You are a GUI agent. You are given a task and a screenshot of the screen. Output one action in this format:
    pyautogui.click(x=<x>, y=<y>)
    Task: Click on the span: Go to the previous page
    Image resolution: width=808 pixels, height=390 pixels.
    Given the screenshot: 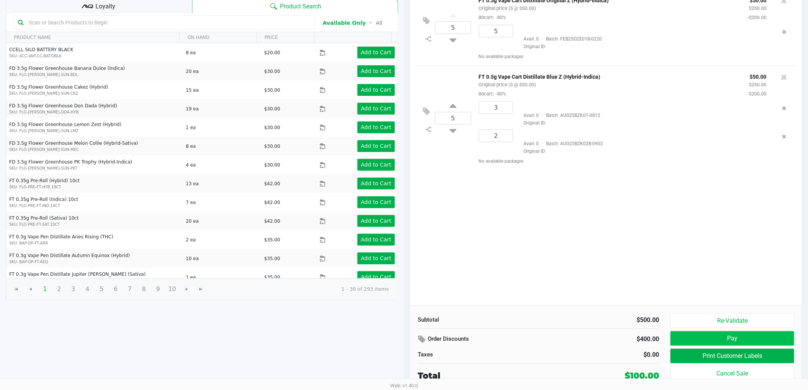 What is the action you would take?
    pyautogui.click(x=31, y=289)
    